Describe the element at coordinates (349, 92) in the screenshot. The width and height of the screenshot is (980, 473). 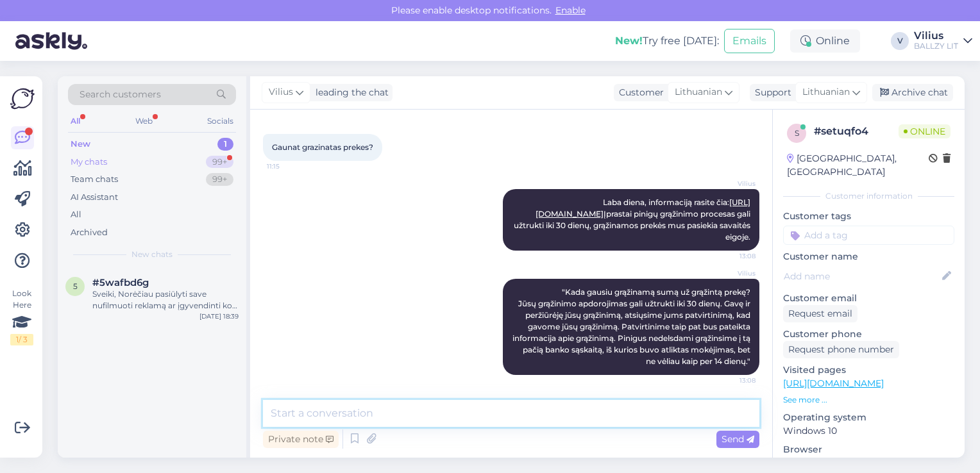
I see `div: leading the chat` at that location.